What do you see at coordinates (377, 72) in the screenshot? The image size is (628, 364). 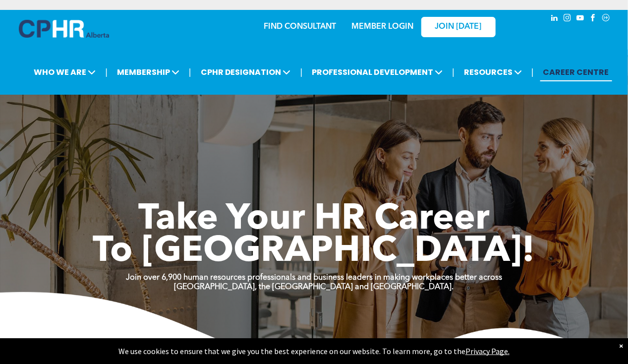 I see `span: PROFESSIONAL DEVELOPMENT` at bounding box center [377, 72].